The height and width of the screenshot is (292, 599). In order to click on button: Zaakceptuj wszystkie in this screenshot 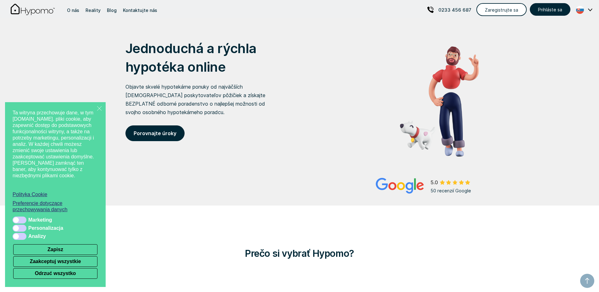, I will do `click(55, 261)`.